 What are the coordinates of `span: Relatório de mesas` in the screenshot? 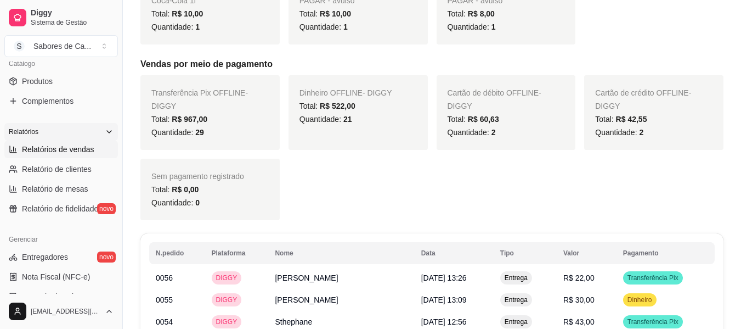 It's located at (55, 189).